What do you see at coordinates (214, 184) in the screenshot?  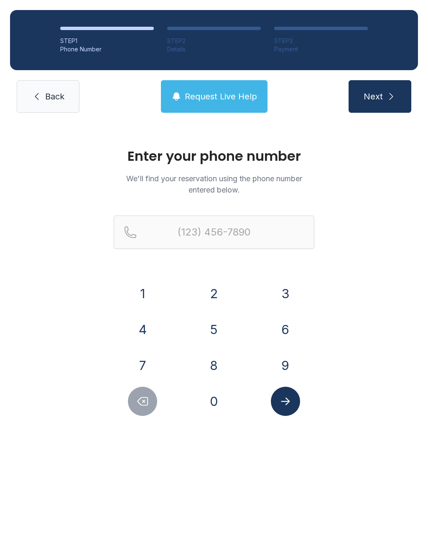 I see `p: We'll find your reservation using the phone number entered below.` at bounding box center [214, 184].